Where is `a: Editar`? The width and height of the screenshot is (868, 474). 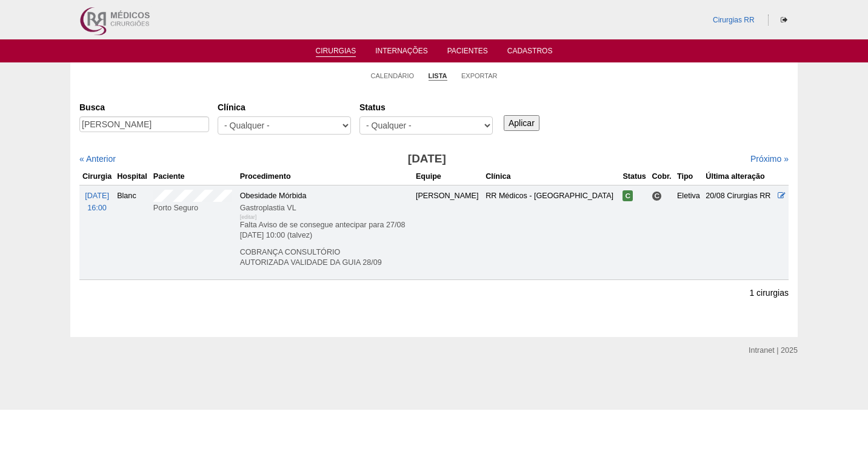 a: Editar is located at coordinates (781, 196).